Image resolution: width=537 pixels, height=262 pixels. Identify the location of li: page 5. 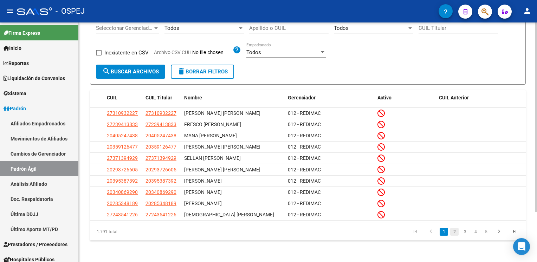
(486, 232).